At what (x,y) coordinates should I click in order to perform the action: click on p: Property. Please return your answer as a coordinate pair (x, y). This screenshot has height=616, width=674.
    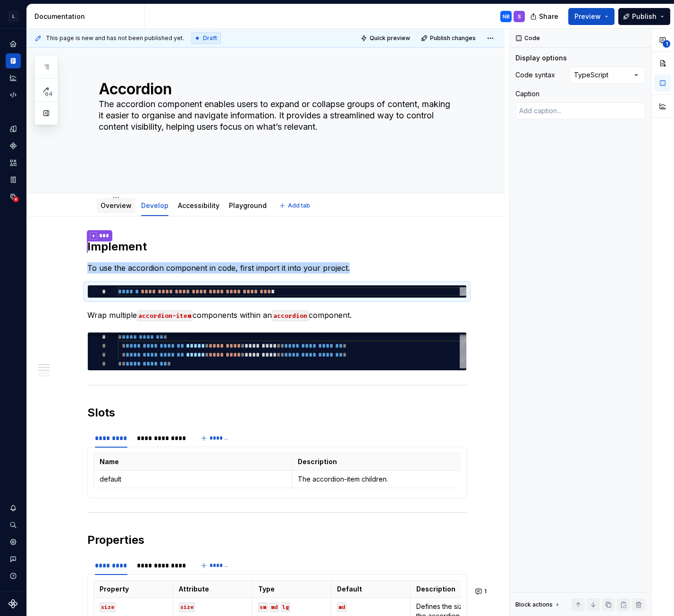
    Looking at the image, I should click on (133, 589).